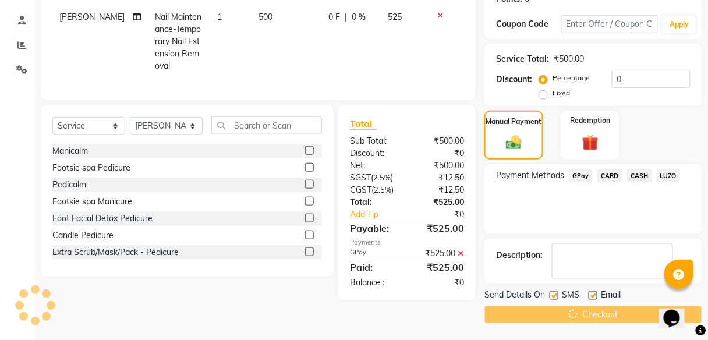 The image size is (708, 340). I want to click on div: Payable:, so click(374, 228).